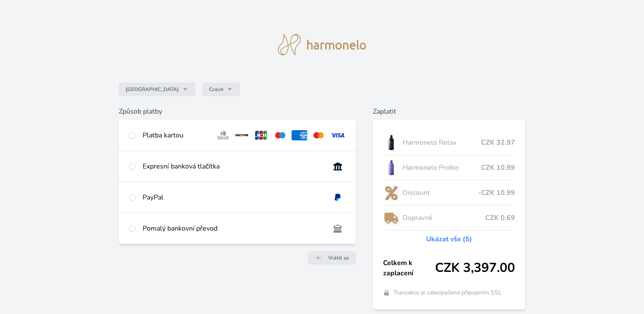 This screenshot has height=314, width=644. What do you see at coordinates (391, 143) in the screenshot?
I see `img: CLEAN_RELAX_se_stinem_x-lo.jpg` at bounding box center [391, 143].